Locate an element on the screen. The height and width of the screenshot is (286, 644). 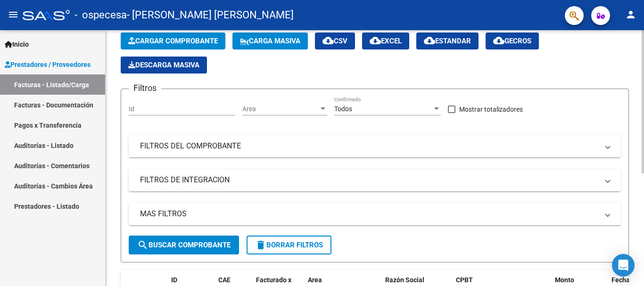
button: Borrar Filtros is located at coordinates (289, 245).